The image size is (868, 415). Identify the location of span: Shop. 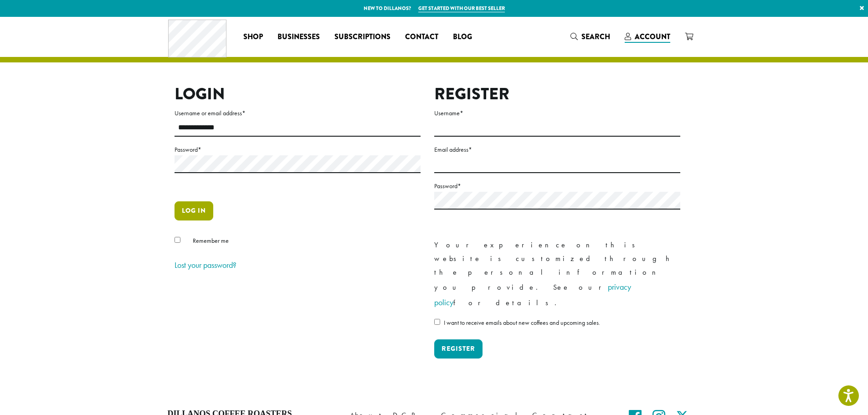
(253, 37).